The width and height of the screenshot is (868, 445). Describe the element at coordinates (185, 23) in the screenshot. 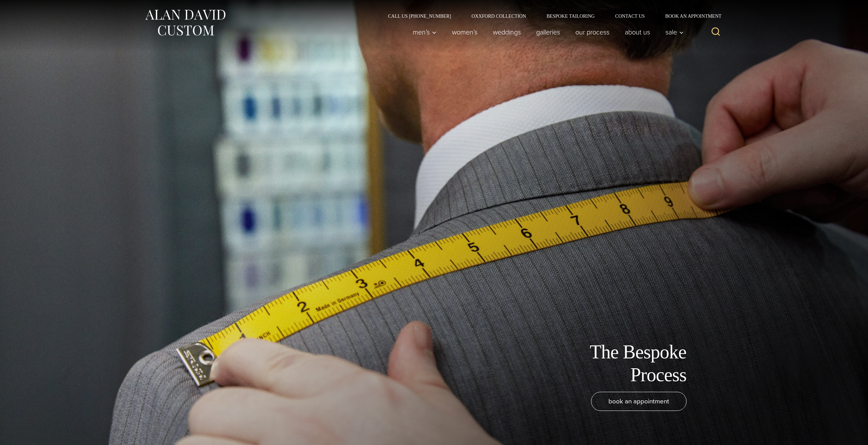

I see `img: Alan David Custom` at that location.